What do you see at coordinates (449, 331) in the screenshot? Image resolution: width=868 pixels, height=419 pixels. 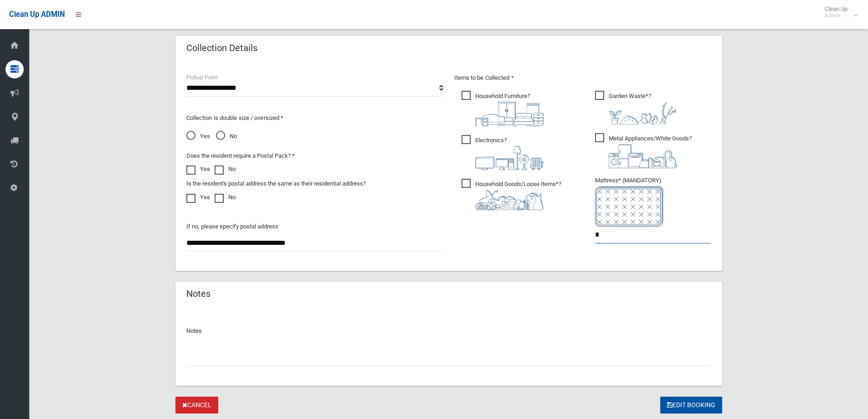 I see `p: Notes` at bounding box center [449, 331].